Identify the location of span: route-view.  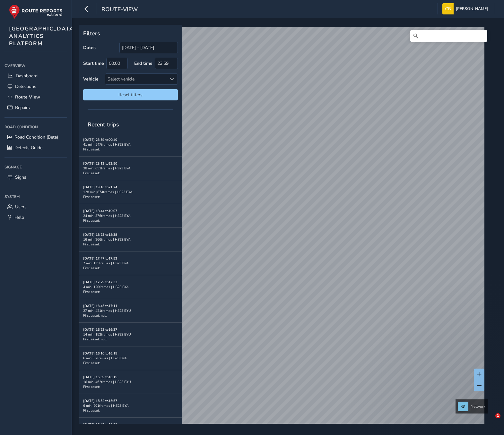
(120, 10).